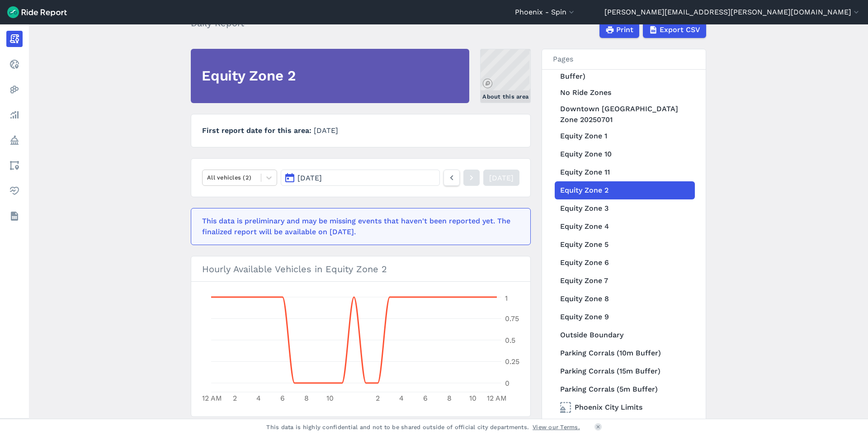 The image size is (868, 435). I want to click on a: Parking Corrals (15m Buffer), so click(625, 372).